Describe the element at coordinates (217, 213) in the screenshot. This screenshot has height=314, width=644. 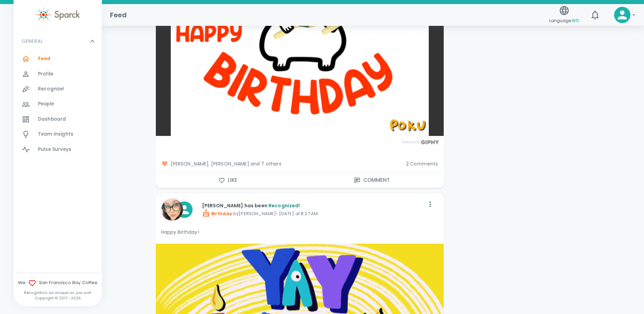
I see `span: Birthday` at that location.